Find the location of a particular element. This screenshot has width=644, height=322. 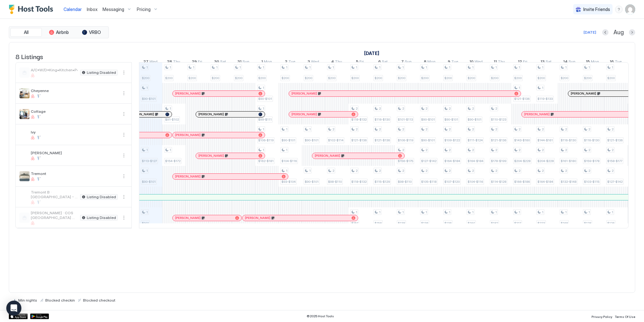

span: $166-$186 is located at coordinates (522, 182).